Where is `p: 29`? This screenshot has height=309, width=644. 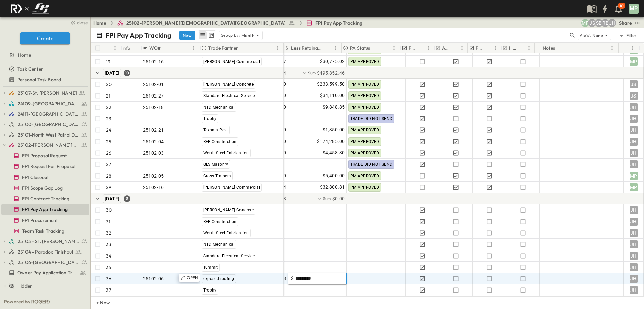
p: 29 is located at coordinates (109, 187).